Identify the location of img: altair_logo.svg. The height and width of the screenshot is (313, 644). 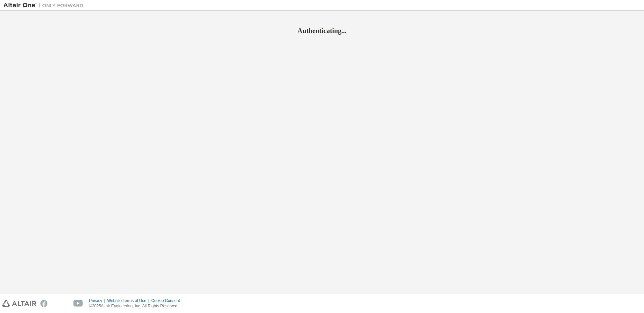
(19, 303).